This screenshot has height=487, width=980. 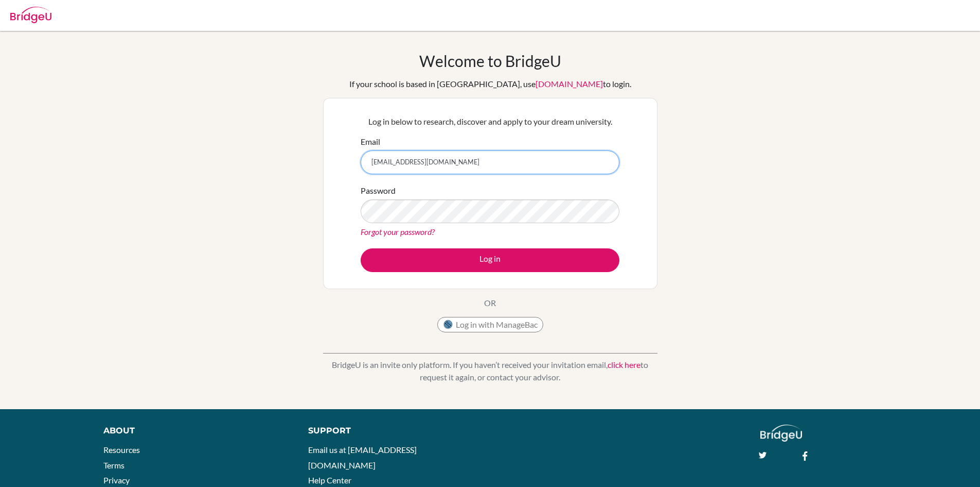 I want to click on a: Privacy, so click(x=117, y=479).